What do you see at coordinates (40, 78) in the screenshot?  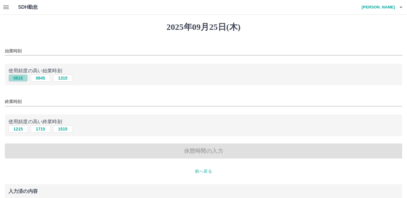 I see `button: 0845` at bounding box center [40, 78].